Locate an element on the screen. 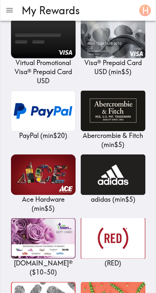  img: (RED) is located at coordinates (113, 238).